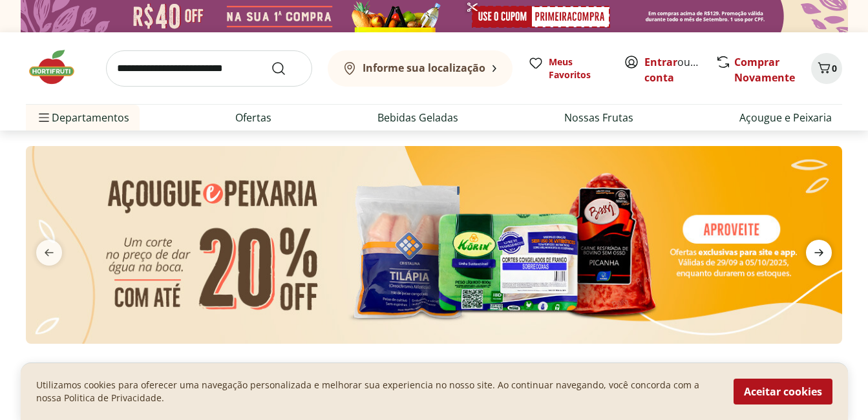  Describe the element at coordinates (464, 370) in the screenshot. I see `button: Go to page 12 from fs-carousel` at that location.